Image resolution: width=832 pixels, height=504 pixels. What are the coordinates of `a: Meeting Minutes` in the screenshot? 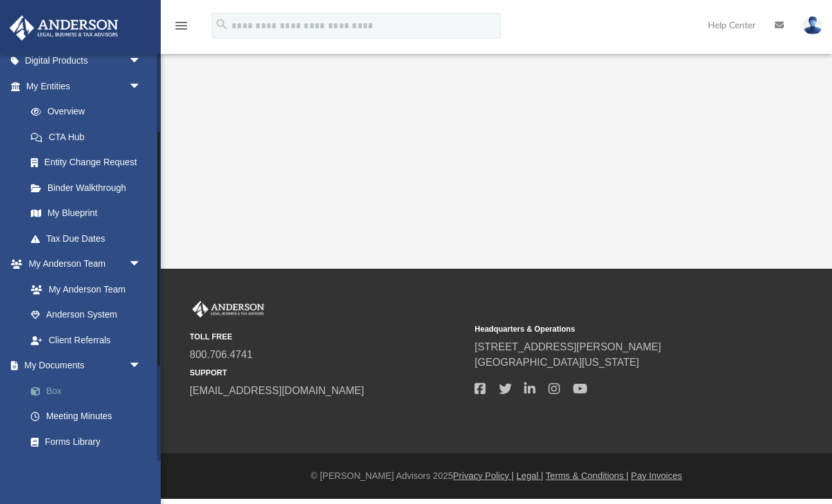 It's located at (89, 416).